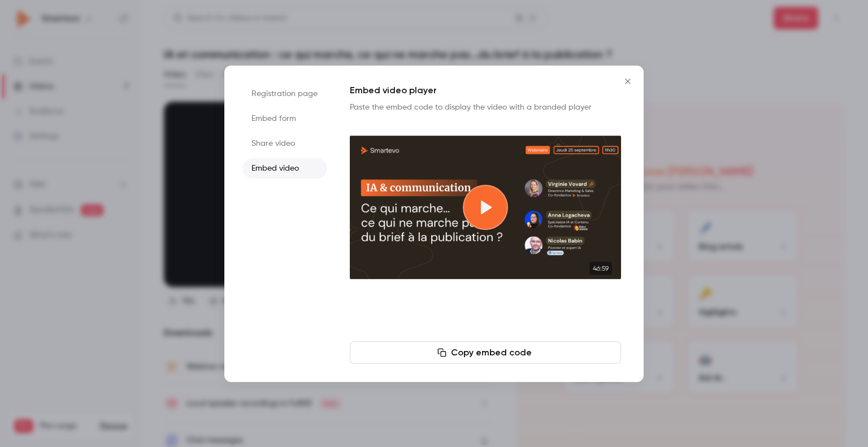  What do you see at coordinates (285, 169) in the screenshot?
I see `li: Embed video` at bounding box center [285, 169].